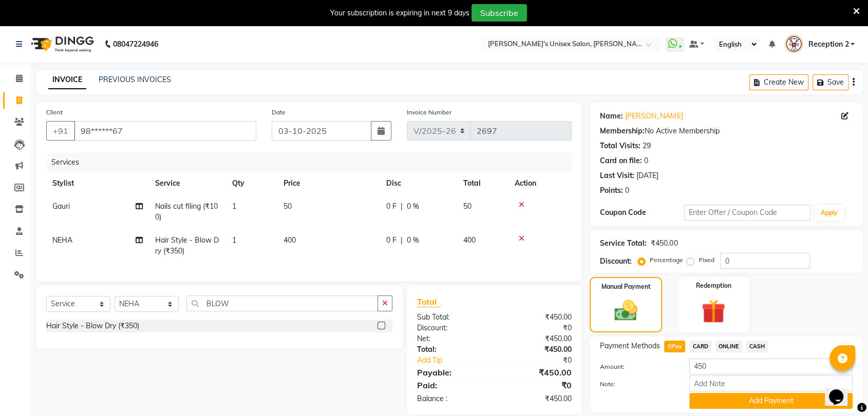 The image size is (868, 416). I want to click on img: _gift.svg, so click(712, 312).